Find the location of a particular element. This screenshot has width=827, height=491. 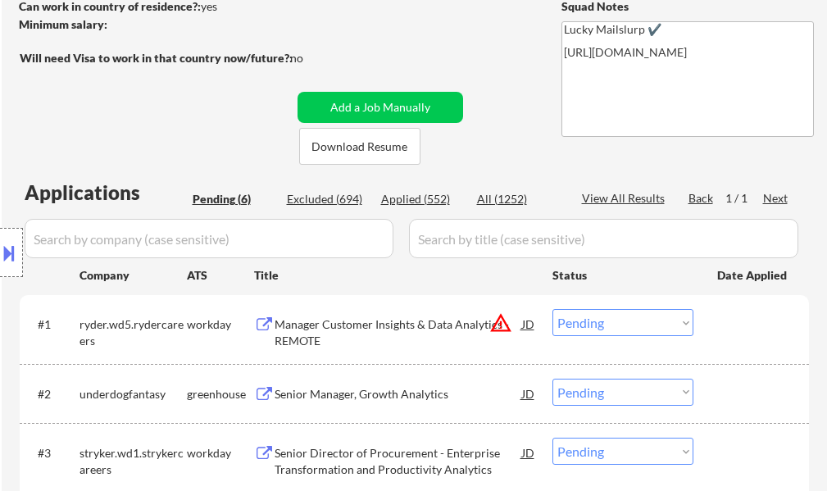

div: Excluded (694) is located at coordinates (328, 199).